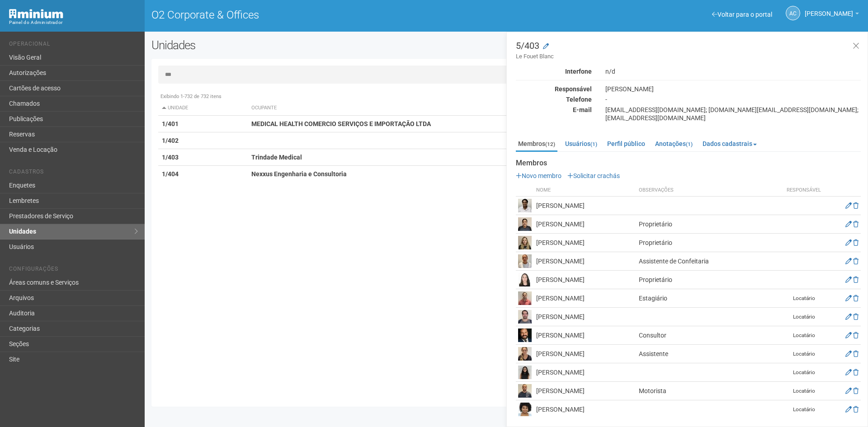  What do you see at coordinates (545, 46) in the screenshot?
I see `a: Modificar a unidade` at bounding box center [545, 46].